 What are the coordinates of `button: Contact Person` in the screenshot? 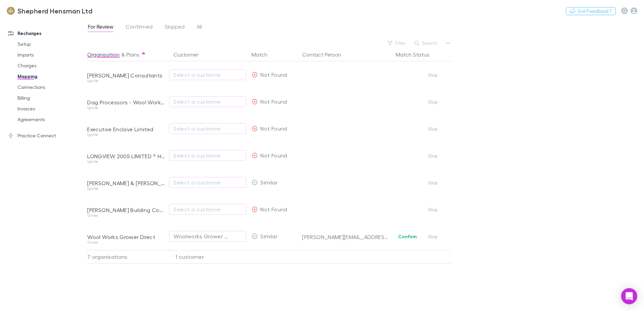 It's located at (325, 55).